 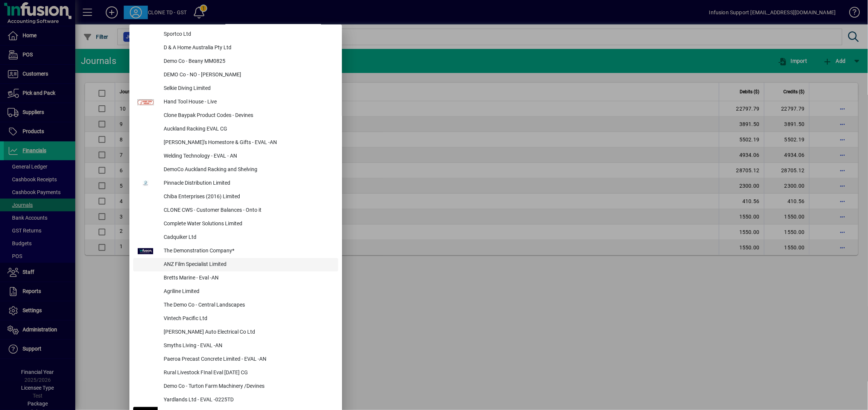 I want to click on div: CLONE CWS - Customer Balances - Onto it, so click(x=248, y=211).